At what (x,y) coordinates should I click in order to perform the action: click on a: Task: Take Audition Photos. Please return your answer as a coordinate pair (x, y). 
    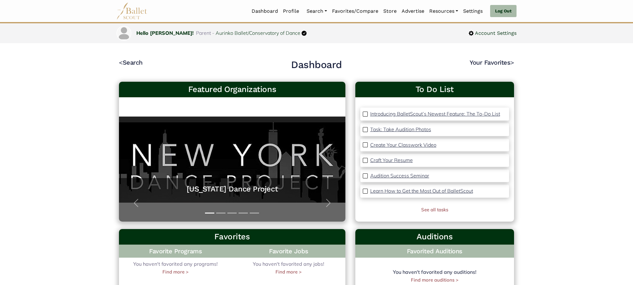
    Looking at the image, I should click on (401, 130).